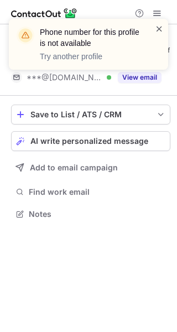 The height and width of the screenshot is (332, 177). I want to click on button: Find work email, so click(91, 192).